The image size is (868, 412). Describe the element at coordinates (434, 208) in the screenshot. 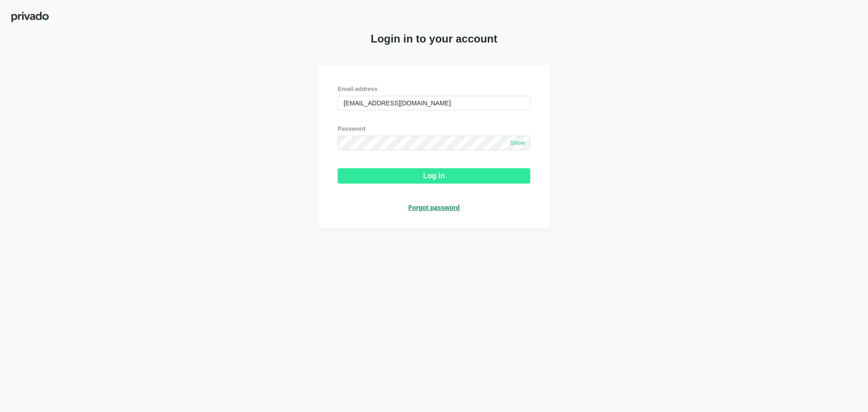

I see `a: Forgot password` at that location.